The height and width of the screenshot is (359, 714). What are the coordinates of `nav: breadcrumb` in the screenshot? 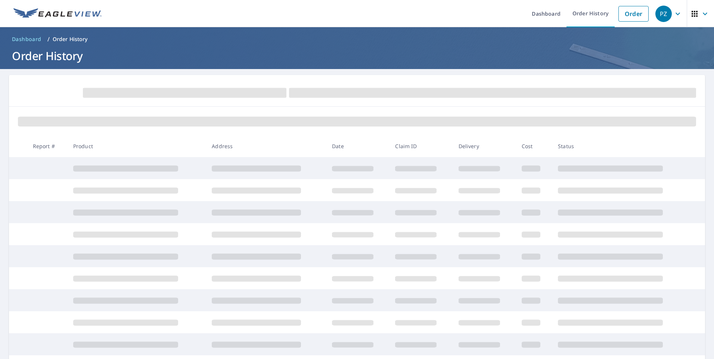 It's located at (357, 39).